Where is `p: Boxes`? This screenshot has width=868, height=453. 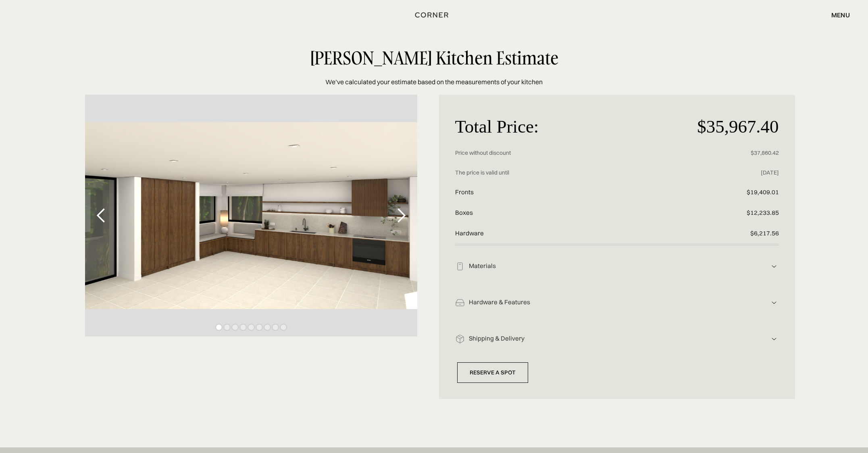 p: Boxes is located at coordinates (562, 213).